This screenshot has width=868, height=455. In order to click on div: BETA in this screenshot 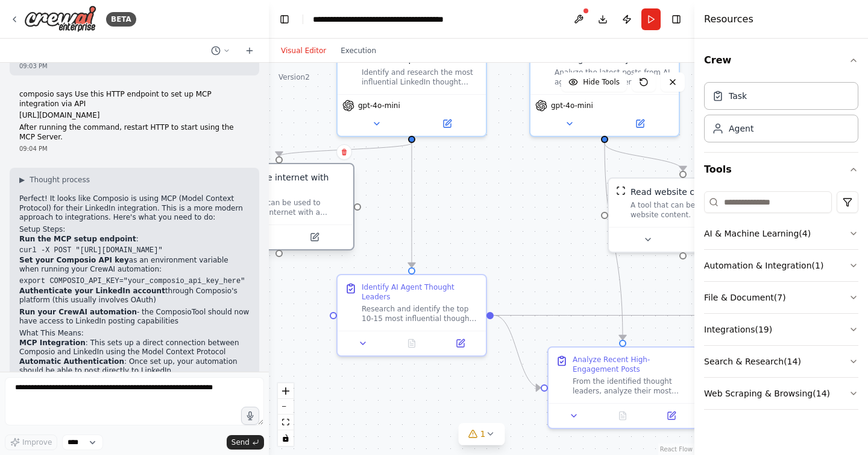, I will do `click(121, 19)`.